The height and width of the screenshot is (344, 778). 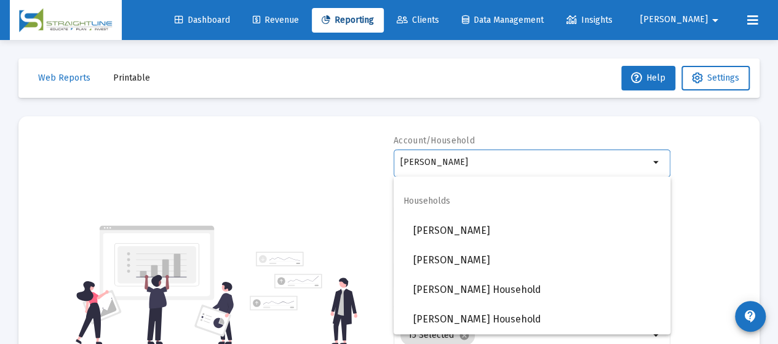 What do you see at coordinates (64, 78) in the screenshot?
I see `button: Web Reports` at bounding box center [64, 78].